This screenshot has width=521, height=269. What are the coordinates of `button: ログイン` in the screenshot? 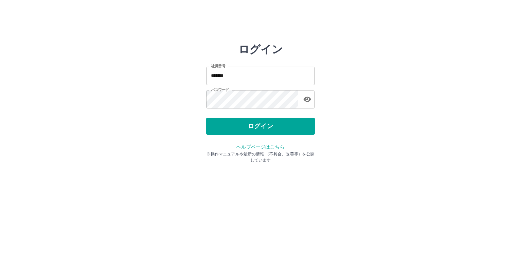 It's located at (261, 126).